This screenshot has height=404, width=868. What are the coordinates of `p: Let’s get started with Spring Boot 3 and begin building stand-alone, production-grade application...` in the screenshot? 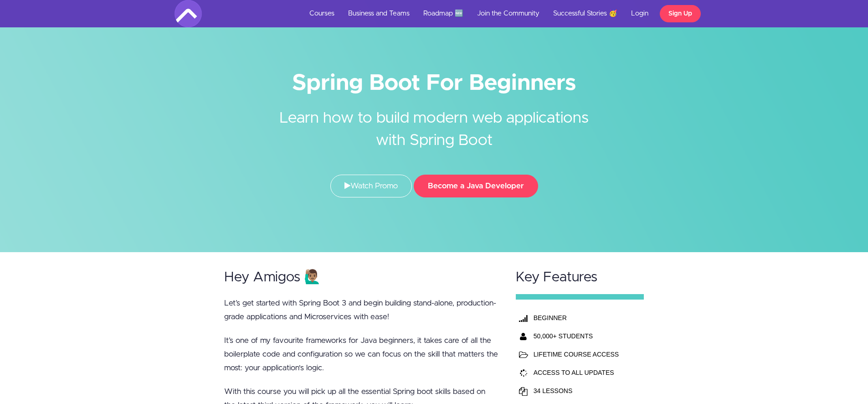 It's located at (362, 310).